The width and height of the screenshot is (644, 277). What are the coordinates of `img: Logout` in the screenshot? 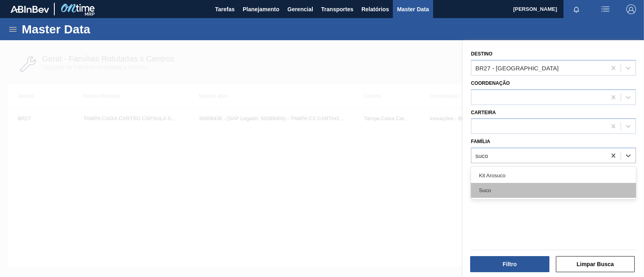 It's located at (631, 9).